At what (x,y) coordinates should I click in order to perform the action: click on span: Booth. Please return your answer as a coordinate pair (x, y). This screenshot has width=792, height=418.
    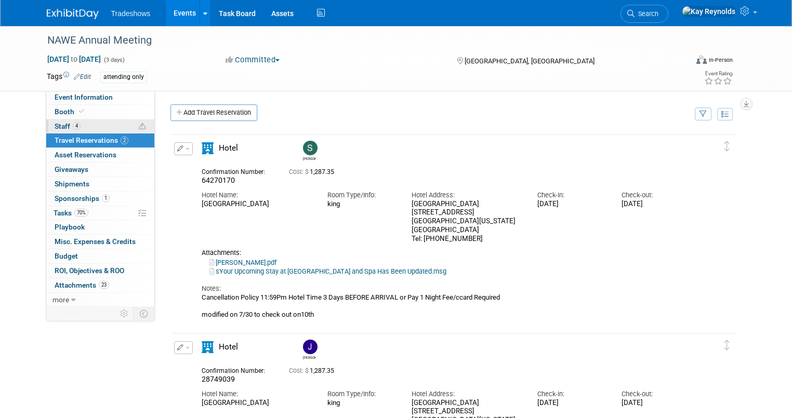
    Looking at the image, I should click on (70, 112).